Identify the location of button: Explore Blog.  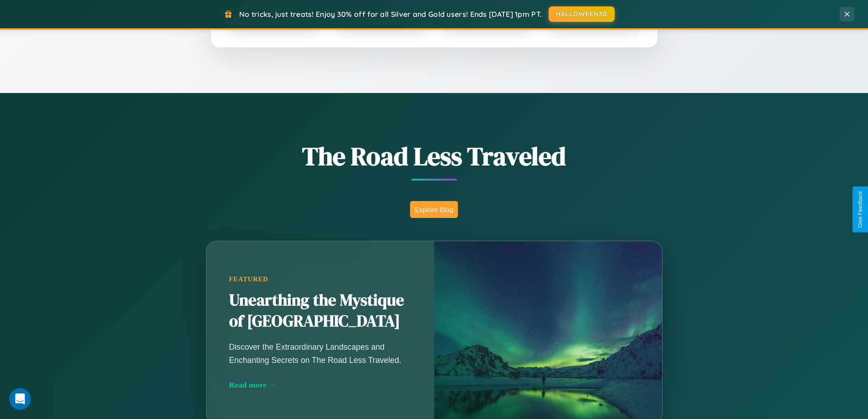
(434, 209).